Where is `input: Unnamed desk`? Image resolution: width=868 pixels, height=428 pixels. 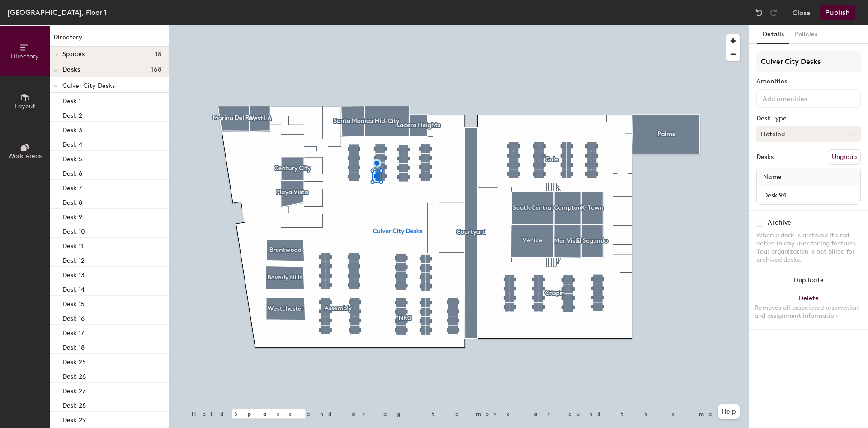
input: Unnamed desk is located at coordinates (808, 195).